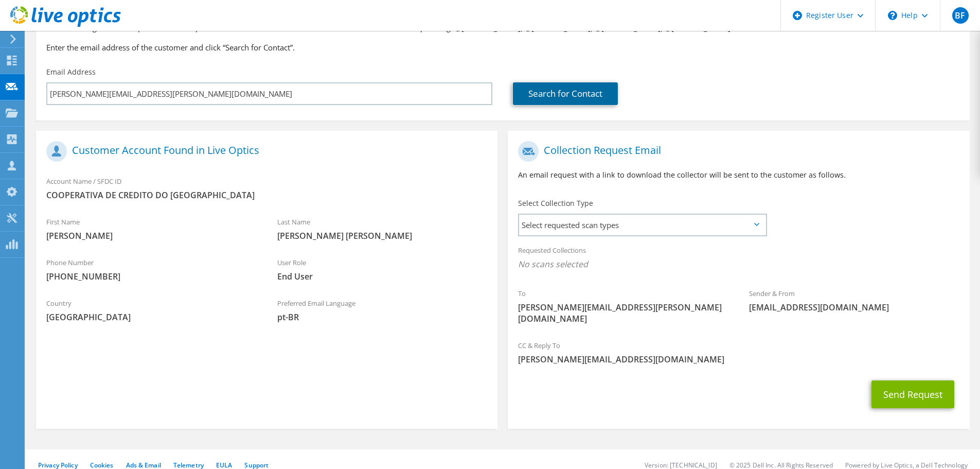 This screenshot has width=980, height=469. I want to click on span: No scans selected, so click(738, 264).